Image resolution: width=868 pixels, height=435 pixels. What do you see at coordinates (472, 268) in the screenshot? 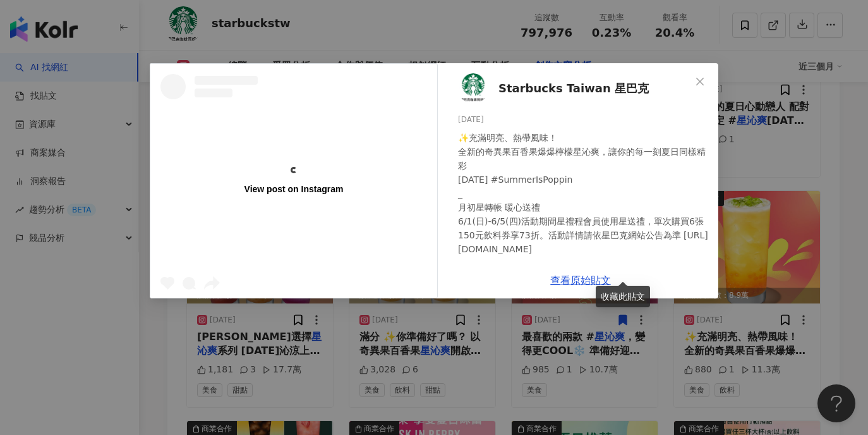
I see `div: 880` at bounding box center [472, 268].